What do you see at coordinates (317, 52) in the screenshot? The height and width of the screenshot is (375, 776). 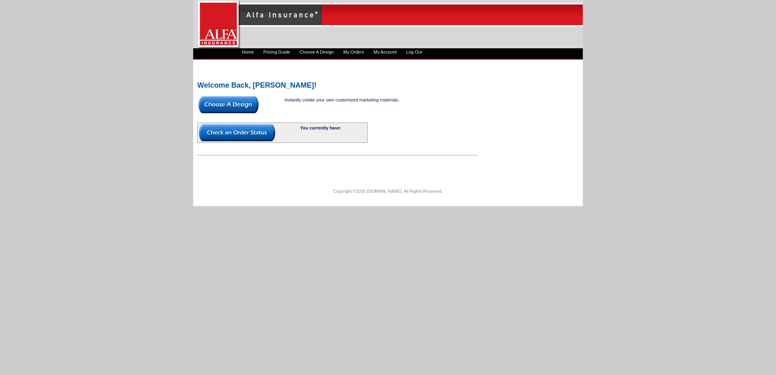 I see `a: Choose A Design` at bounding box center [317, 52].